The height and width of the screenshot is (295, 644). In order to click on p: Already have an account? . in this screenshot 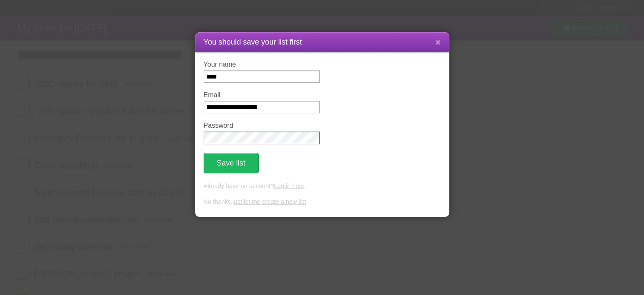, I will do `click(322, 186)`.